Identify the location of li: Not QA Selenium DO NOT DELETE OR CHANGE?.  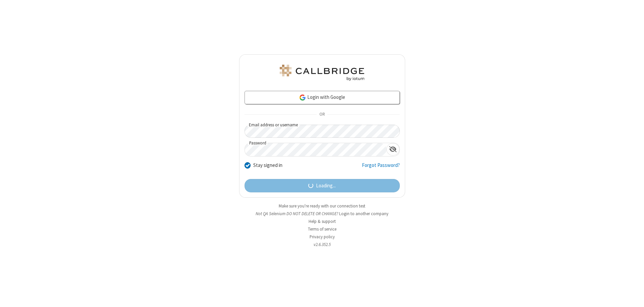
(322, 213).